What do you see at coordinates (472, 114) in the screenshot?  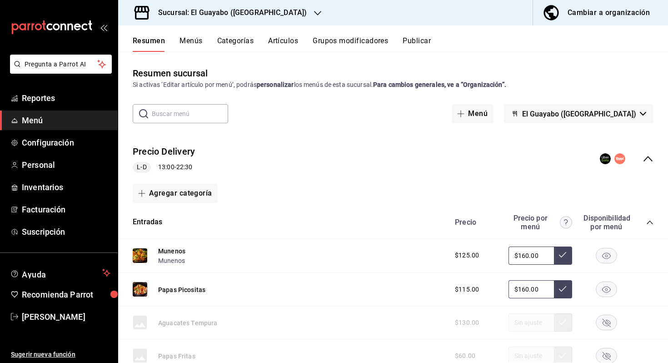 I see `button: Menú` at bounding box center [472, 114].